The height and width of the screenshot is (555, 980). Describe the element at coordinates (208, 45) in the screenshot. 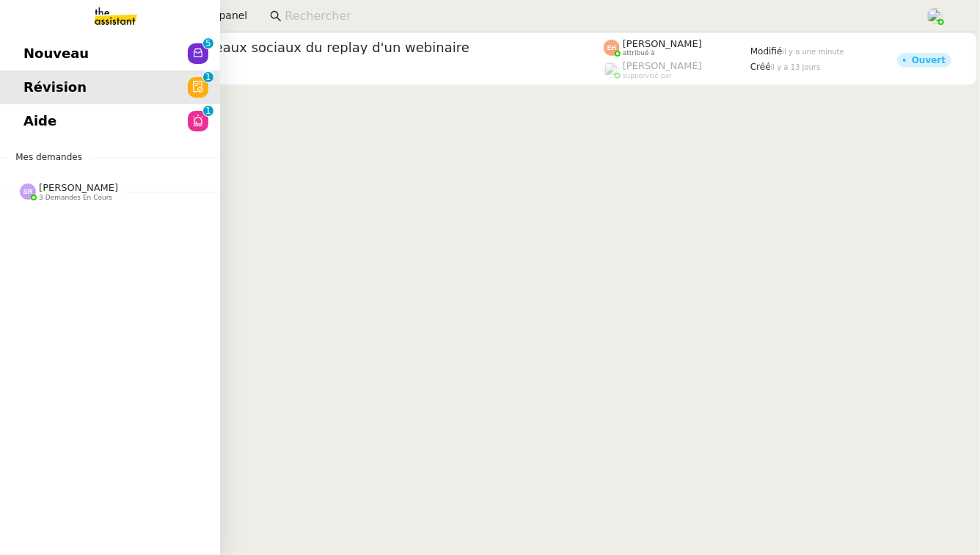

I see `p: 5` at that location.